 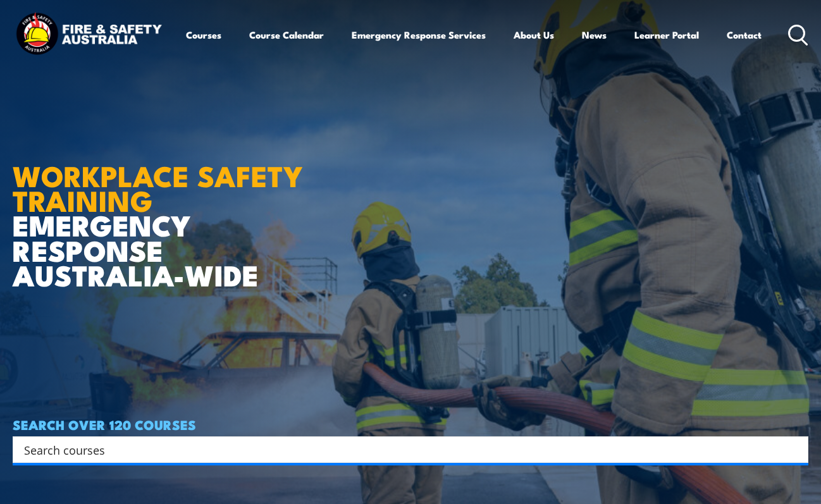 What do you see at coordinates (405, 450) in the screenshot?
I see `form: Search form` at bounding box center [405, 450].